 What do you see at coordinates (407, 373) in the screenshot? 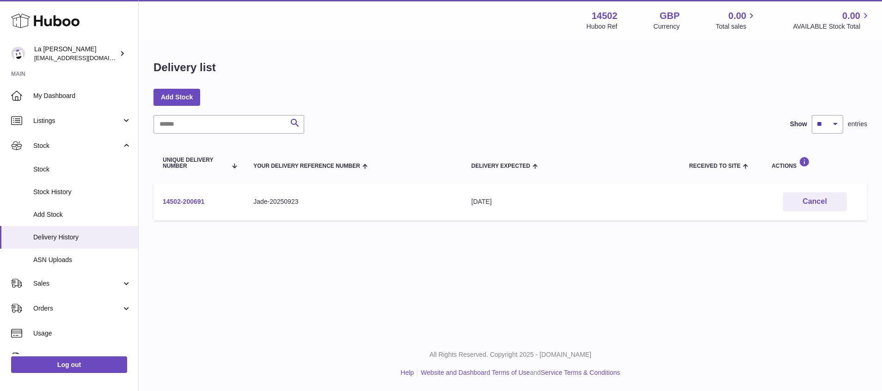
I see `a: Help` at bounding box center [407, 373].